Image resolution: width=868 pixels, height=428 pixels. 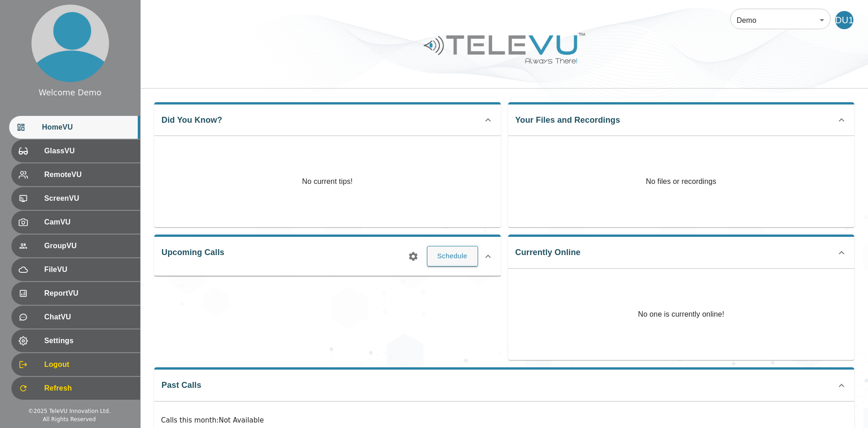 I want to click on p: No files or recordings, so click(x=682, y=181).